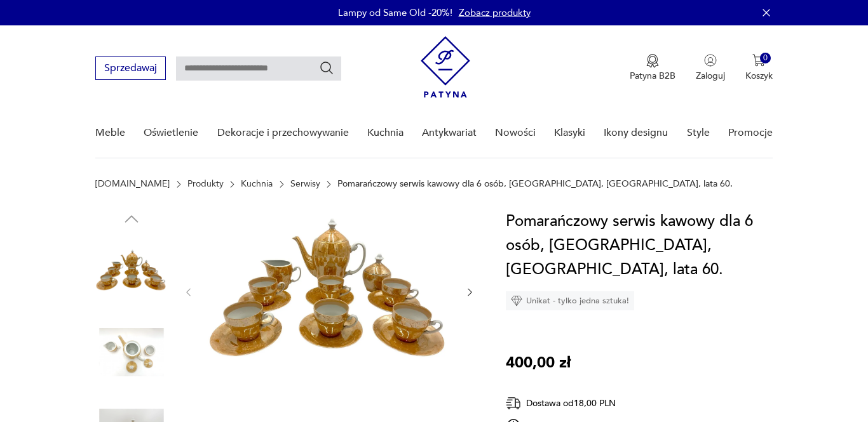 The height and width of the screenshot is (422, 868). What do you see at coordinates (569, 132) in the screenshot?
I see `a: Klasyki` at bounding box center [569, 132].